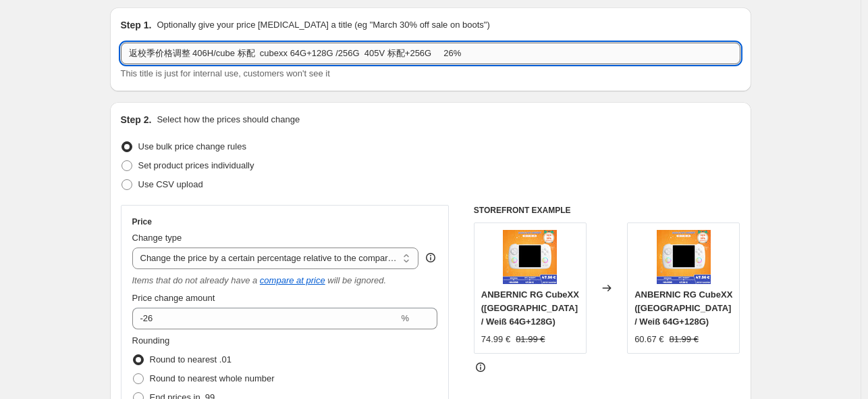  I want to click on span: This title is just for internal use, customers won't see it, so click(225, 73).